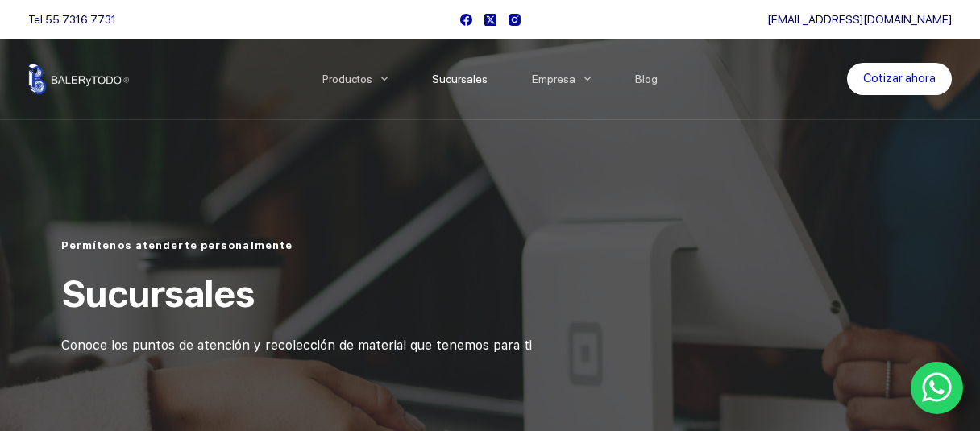  Describe the element at coordinates (81, 19) in the screenshot. I see `a: 55 7316 7731` at that location.